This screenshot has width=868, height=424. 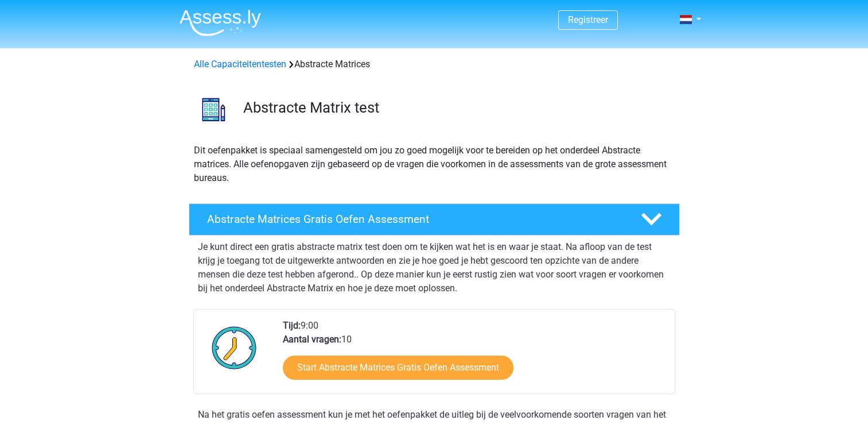 What do you see at coordinates (434, 64) in the screenshot?
I see `div: Abstracte Matrices` at bounding box center [434, 64].